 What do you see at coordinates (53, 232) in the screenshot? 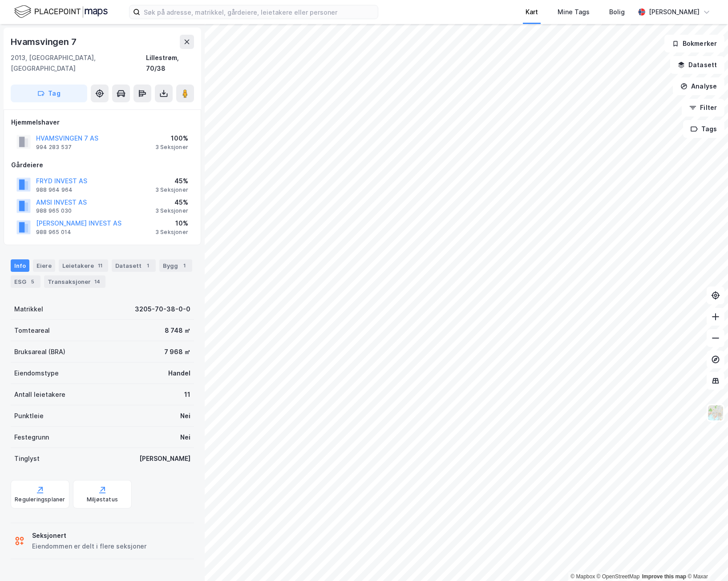
I see `div: 988 965 014` at bounding box center [53, 232].